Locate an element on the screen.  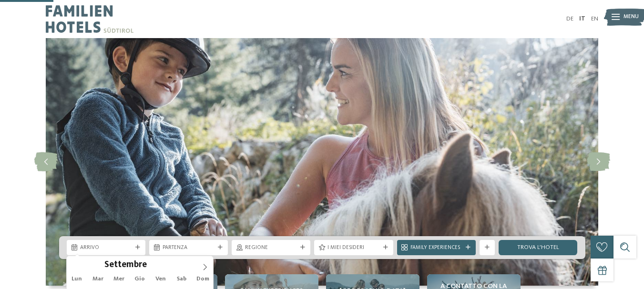
a: DE is located at coordinates (570, 19).